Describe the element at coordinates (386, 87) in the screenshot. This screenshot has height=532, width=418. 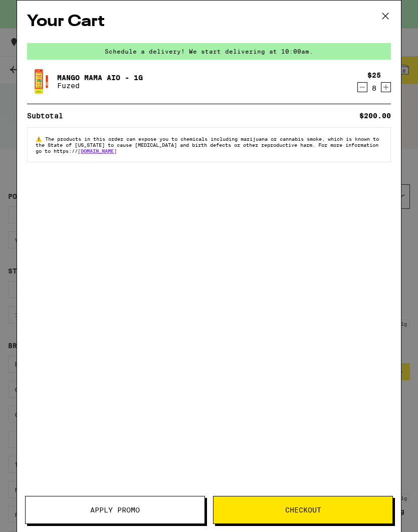
I see `button: Increment` at that location.